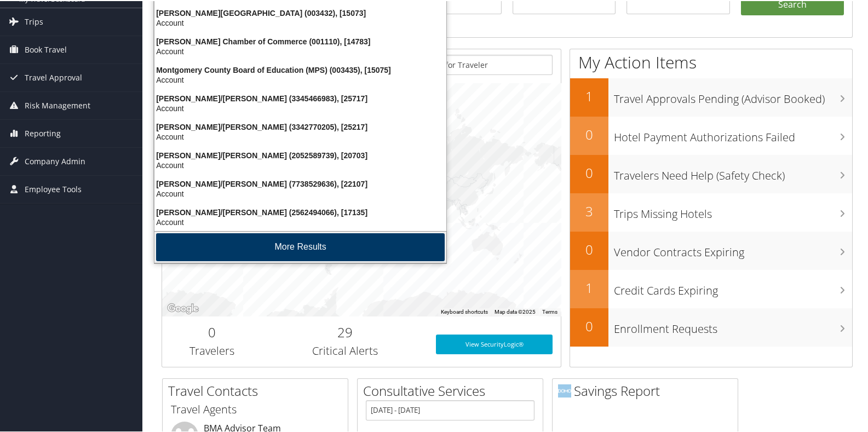 The image size is (868, 432). Describe the element at coordinates (711, 211) in the screenshot. I see `a: 3Trips Missing Hotels` at that location.